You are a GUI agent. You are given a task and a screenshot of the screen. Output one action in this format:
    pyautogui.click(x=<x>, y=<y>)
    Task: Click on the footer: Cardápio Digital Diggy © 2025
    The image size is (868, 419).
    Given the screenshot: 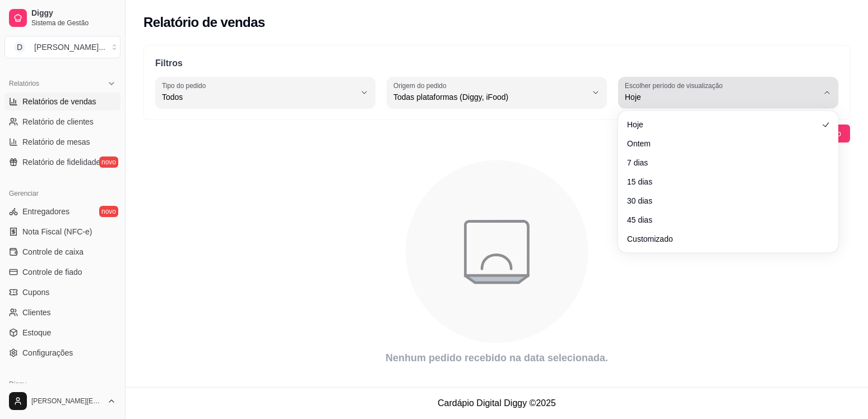 What is the action you would take?
    pyautogui.click(x=497, y=403)
    